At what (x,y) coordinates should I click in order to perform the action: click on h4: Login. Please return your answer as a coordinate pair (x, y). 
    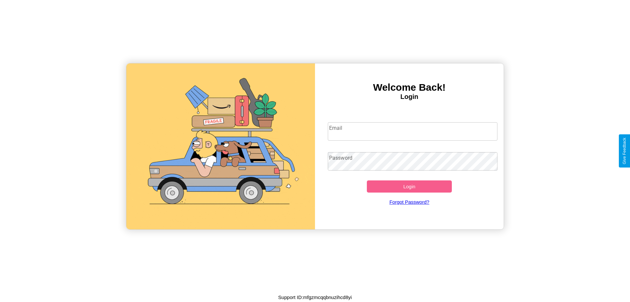
    Looking at the image, I should click on (409, 96).